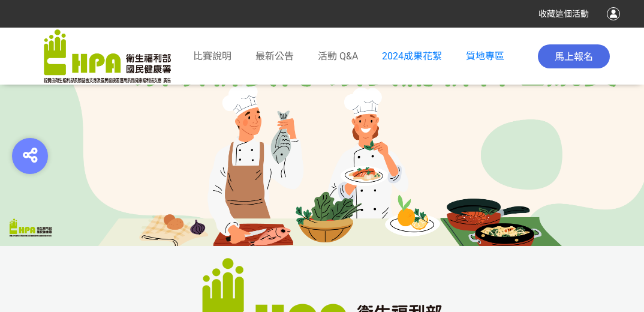 The image size is (644, 312). Describe the element at coordinates (338, 56) in the screenshot. I see `span: 活動 Q&A` at that location.